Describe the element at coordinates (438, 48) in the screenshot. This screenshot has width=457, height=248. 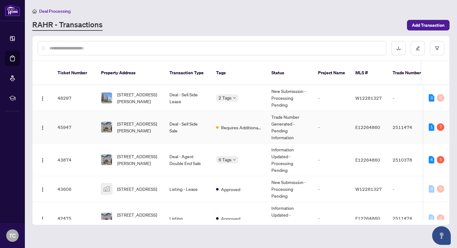
I see `button: filter` at that location.